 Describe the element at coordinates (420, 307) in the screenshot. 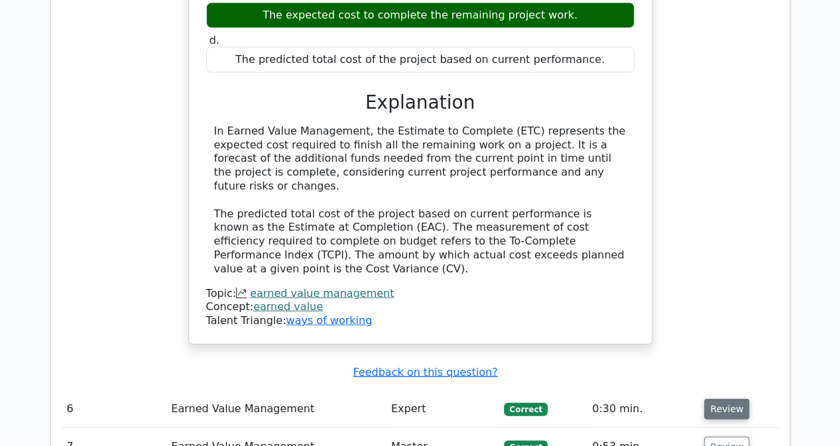

I see `div: Concept:` at that location.